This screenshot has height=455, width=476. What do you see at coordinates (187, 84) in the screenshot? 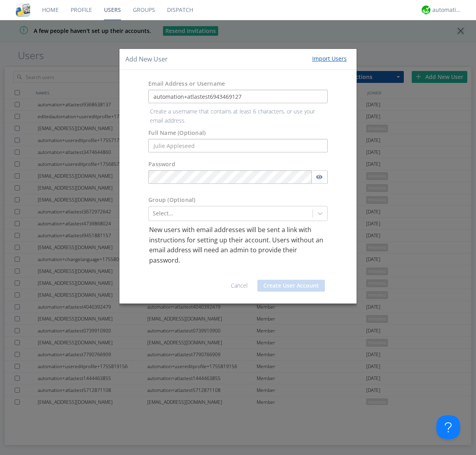
I see `label: Email Address or Username` at bounding box center [187, 84].